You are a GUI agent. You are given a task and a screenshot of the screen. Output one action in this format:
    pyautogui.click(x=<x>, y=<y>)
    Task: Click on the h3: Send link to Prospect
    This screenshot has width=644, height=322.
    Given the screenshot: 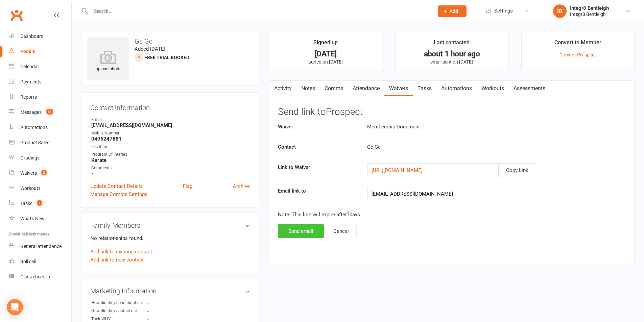 What is the action you would take?
    pyautogui.click(x=452, y=112)
    